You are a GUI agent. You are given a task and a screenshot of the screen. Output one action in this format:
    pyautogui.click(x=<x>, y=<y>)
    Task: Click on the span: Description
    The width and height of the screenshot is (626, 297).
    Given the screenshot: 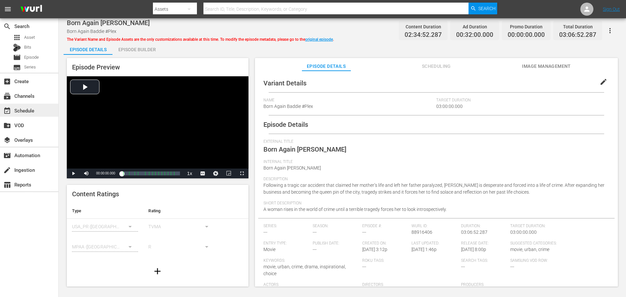 What is the action you would take?
    pyautogui.click(x=435, y=179)
    